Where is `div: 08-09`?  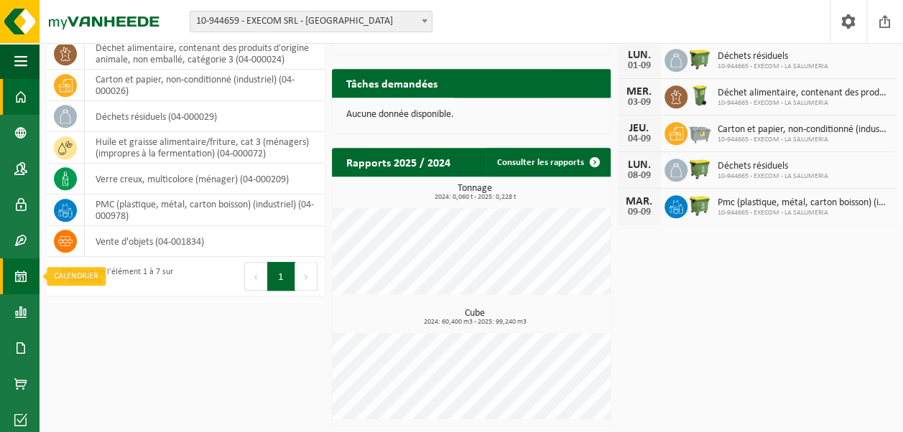
div: 08-09 is located at coordinates (639, 176).